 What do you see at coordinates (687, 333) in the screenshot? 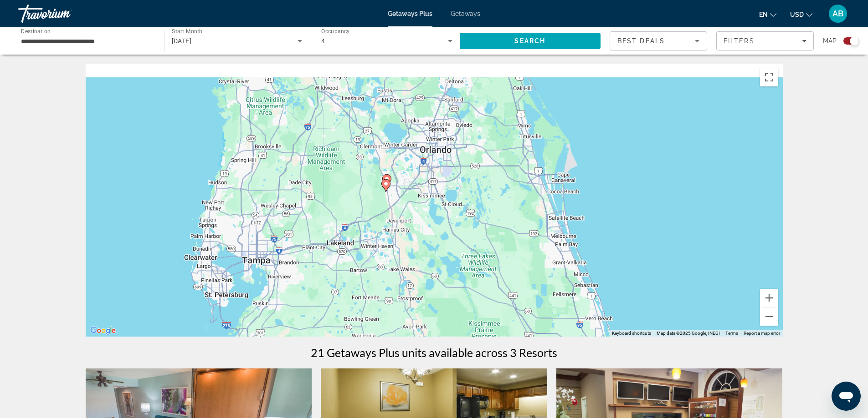
I see `span: Map data ©2025 Google, INEGI` at bounding box center [687, 333].